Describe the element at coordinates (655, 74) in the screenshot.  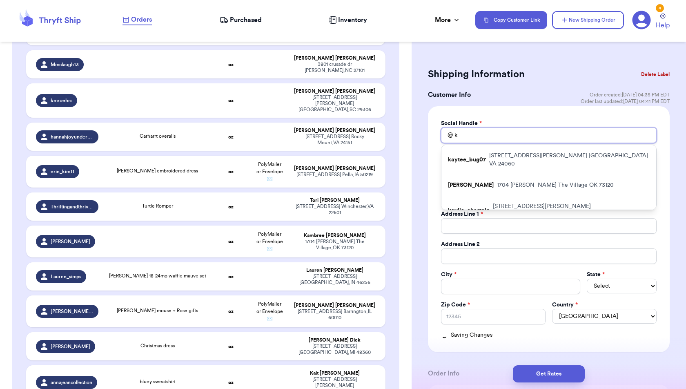
I see `button: Delete Label` at that location.